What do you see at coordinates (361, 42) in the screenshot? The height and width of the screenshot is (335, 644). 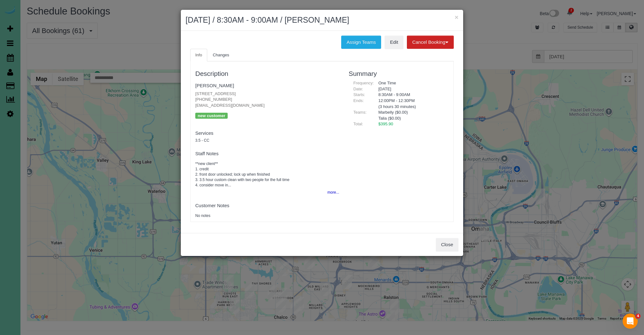 I see `button: Assign Teams` at bounding box center [361, 42].